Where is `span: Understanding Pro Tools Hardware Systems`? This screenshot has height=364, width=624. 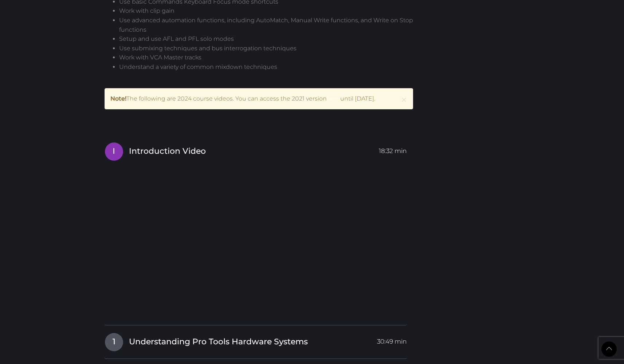 span: Understanding Pro Tools Hardware Systems is located at coordinates (218, 342).